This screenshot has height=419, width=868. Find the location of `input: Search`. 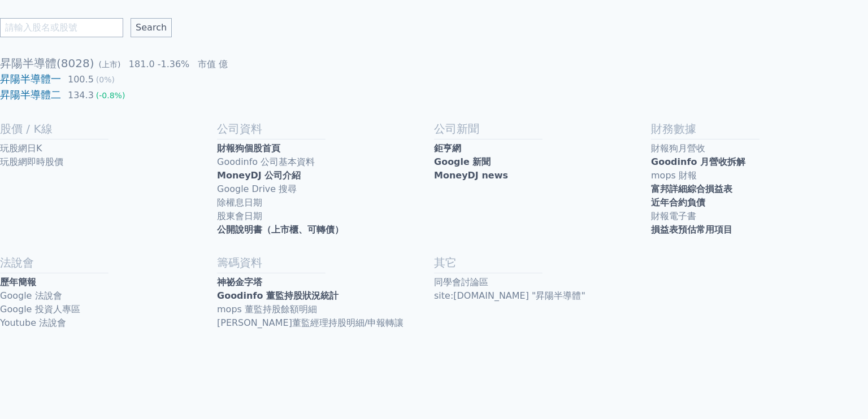

input: Search is located at coordinates (151, 27).